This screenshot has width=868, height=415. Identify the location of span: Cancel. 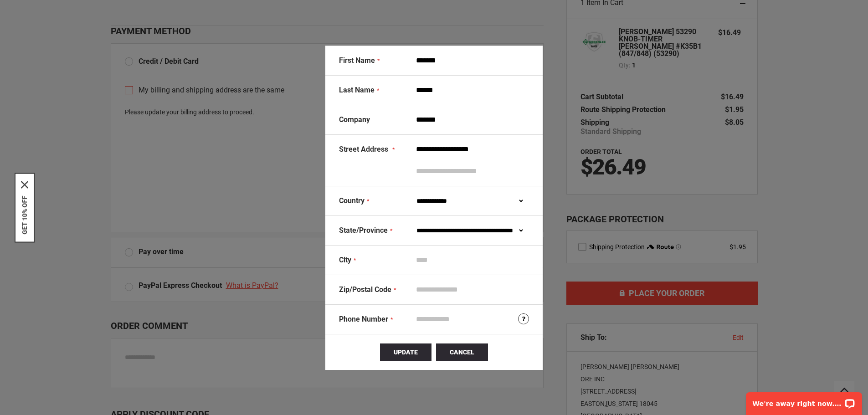
(462, 352).